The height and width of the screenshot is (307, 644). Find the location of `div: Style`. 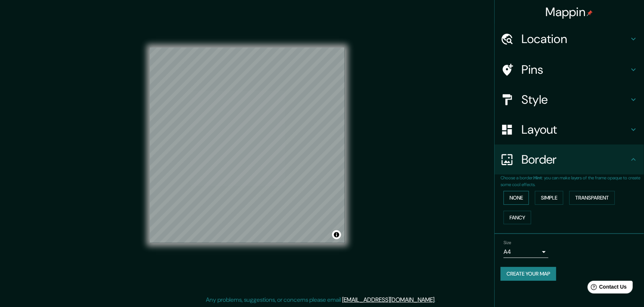

div: Style is located at coordinates (570, 100).